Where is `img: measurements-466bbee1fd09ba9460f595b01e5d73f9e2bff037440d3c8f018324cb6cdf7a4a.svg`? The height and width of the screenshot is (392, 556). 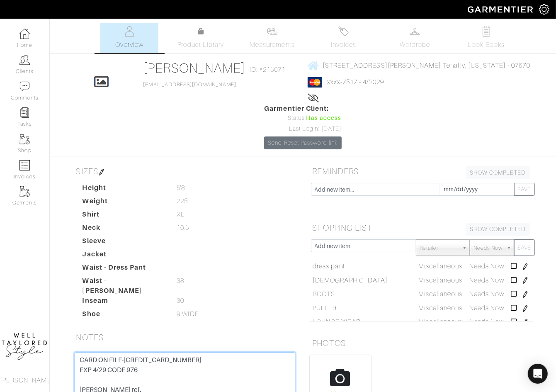 img: measurements-466bbee1fd09ba9460f595b01e5d73f9e2bff037440d3c8f018324cb6cdf7a4a.svg is located at coordinates (272, 31).